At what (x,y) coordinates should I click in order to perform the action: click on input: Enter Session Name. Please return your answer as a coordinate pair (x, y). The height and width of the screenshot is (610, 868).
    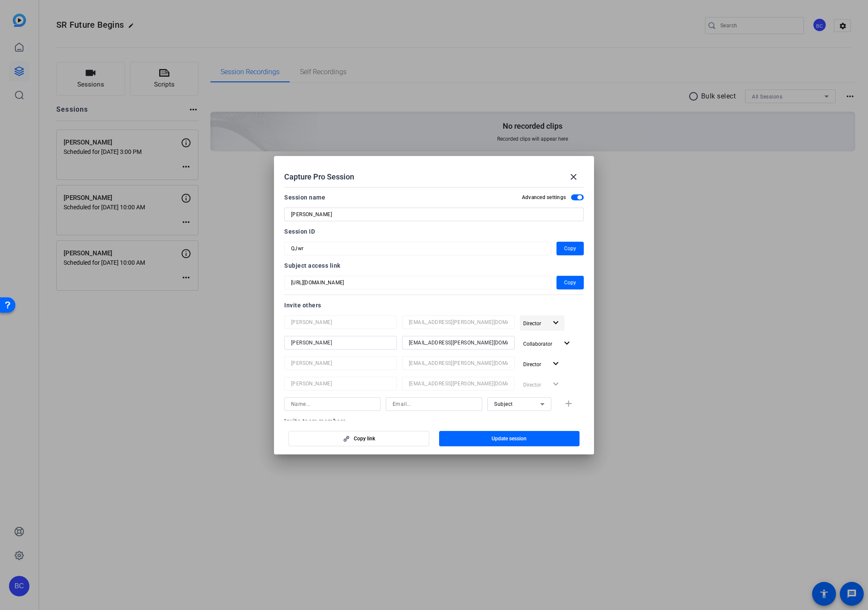
    Looking at the image, I should click on (434, 215).